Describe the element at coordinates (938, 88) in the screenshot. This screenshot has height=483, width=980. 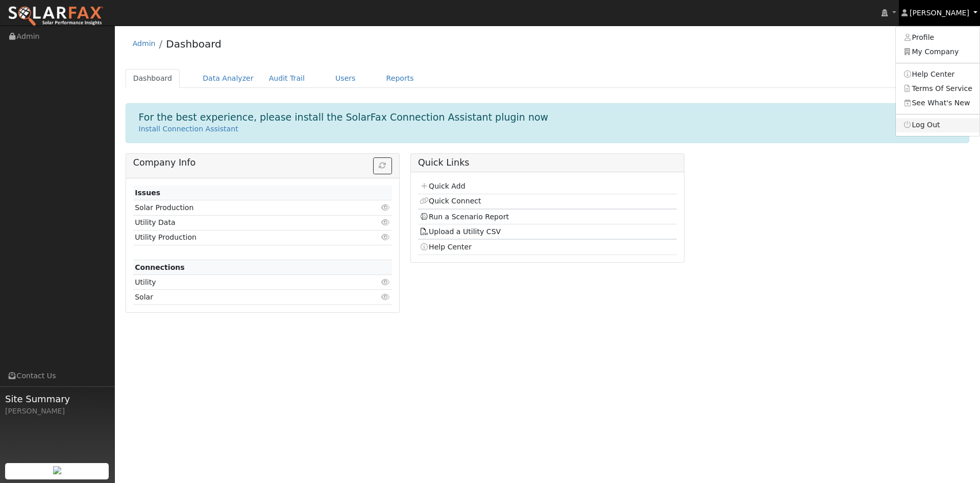
I see `a: Terms Of Service` at that location.